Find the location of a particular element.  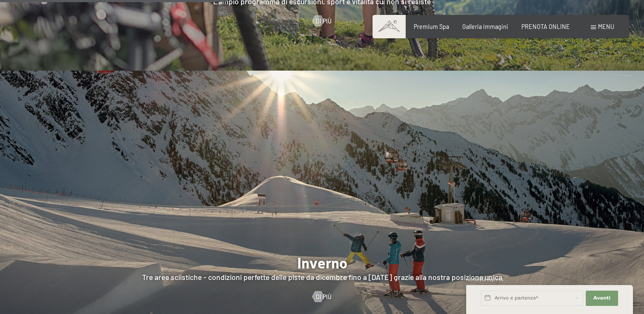

span: Avanti is located at coordinates (602, 298).